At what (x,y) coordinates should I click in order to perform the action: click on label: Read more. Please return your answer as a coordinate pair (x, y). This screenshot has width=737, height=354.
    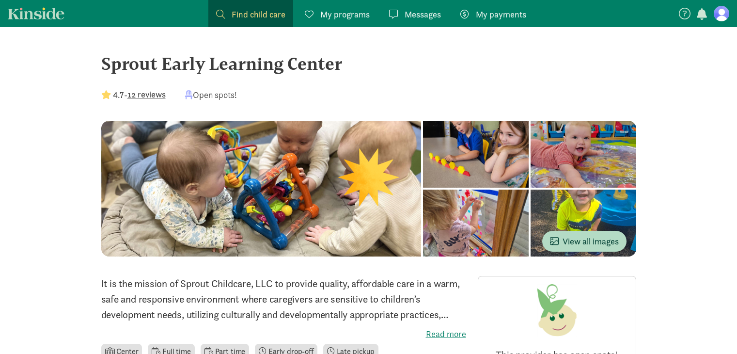
    Looking at the image, I should click on (283, 334).